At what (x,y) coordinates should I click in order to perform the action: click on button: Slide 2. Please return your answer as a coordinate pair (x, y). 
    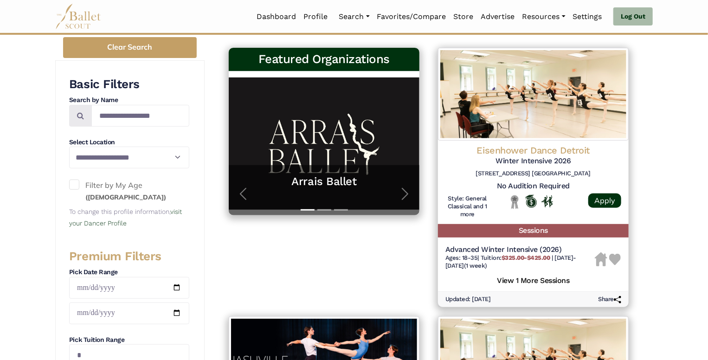
    Looking at the image, I should click on (324, 210).